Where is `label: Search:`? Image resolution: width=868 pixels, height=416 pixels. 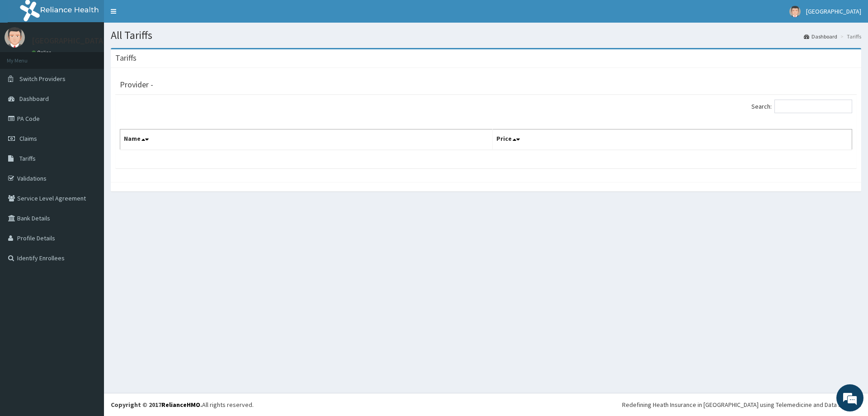
label: Search: is located at coordinates (802, 106).